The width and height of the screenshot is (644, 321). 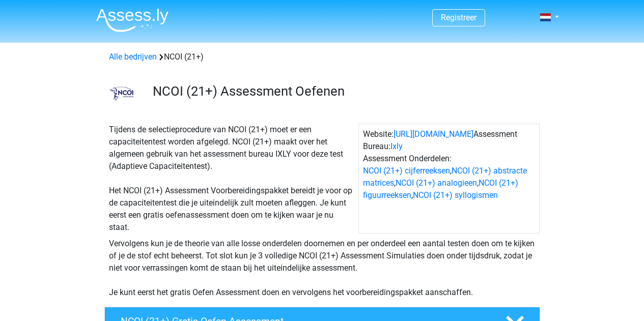 I want to click on div: Website: Assessment Bureau: Assessment Onderdelen: , , , ,, so click(x=449, y=179).